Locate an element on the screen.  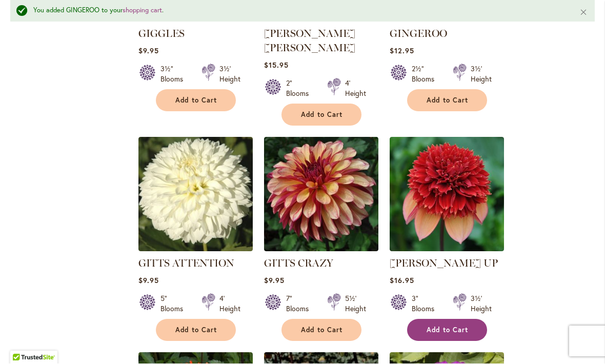
span: $15.95 is located at coordinates (276, 65).